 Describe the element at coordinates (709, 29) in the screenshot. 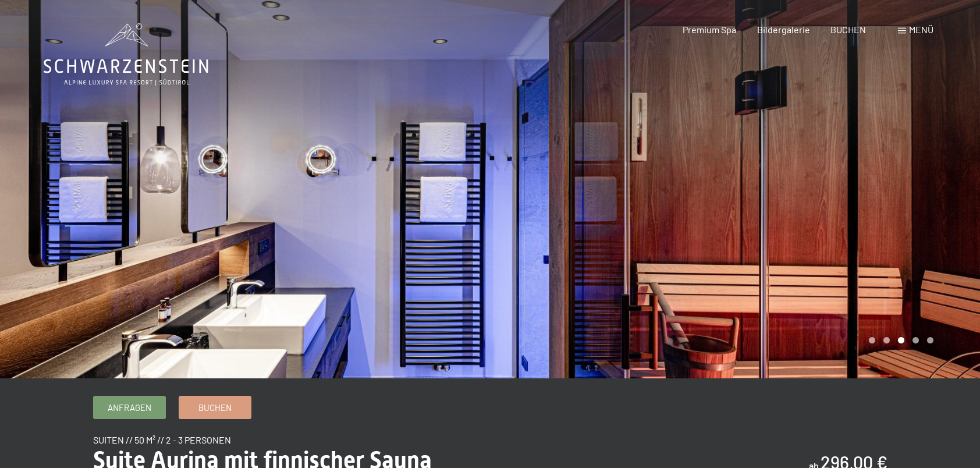

I see `span: Premium Spa` at that location.